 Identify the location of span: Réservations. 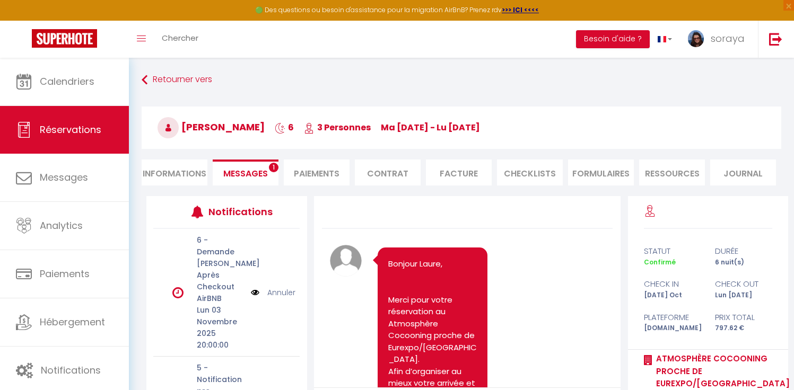
(71, 129).